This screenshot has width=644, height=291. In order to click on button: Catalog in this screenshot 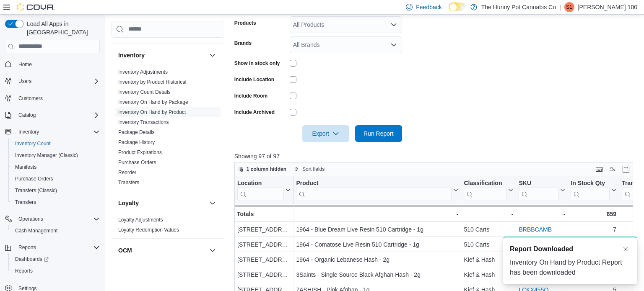, I will do `click(27, 115)`.